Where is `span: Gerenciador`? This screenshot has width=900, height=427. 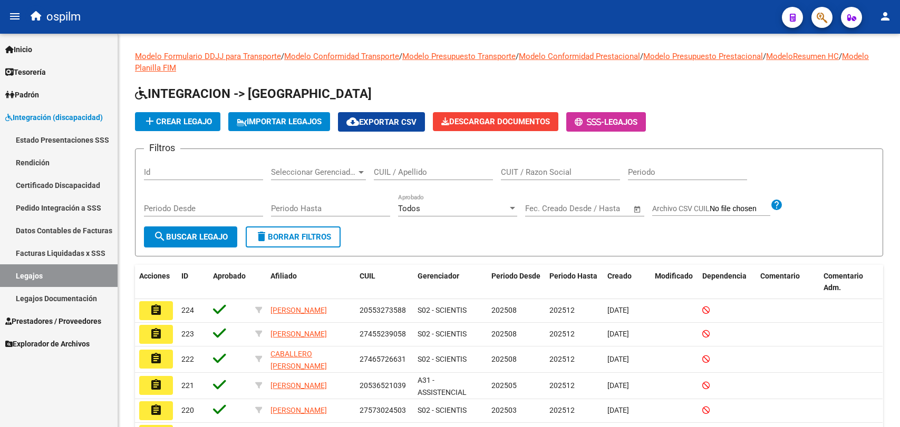
span: Gerenciador is located at coordinates (438, 276).